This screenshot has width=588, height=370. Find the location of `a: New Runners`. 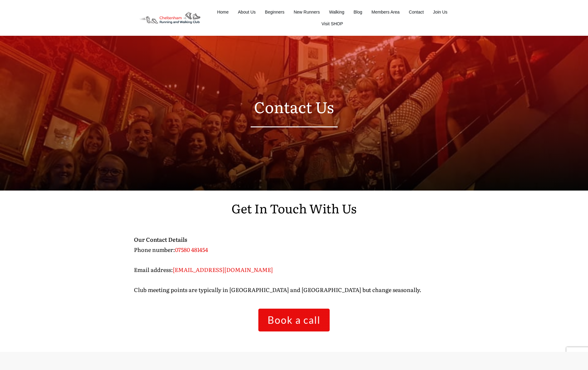

a: New Runners is located at coordinates (306, 12).